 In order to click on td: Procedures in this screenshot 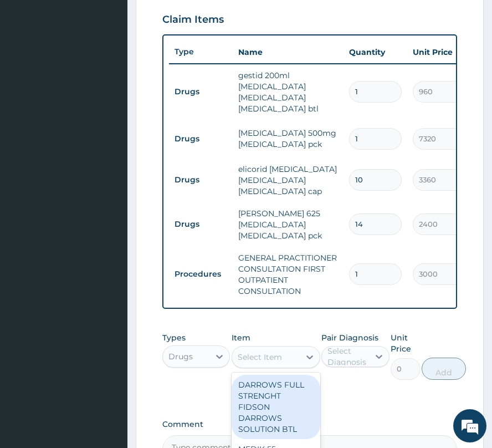, I will do `click(200, 274)`.